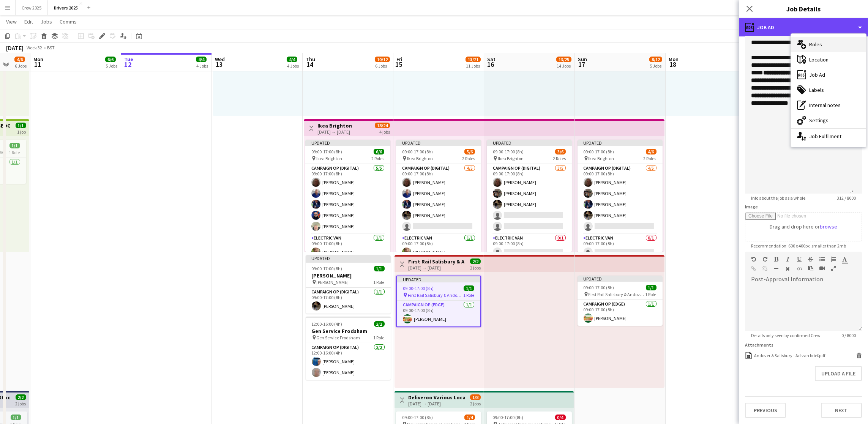 This screenshot has height=424, width=868. What do you see at coordinates (12, 22) in the screenshot?
I see `span: View` at bounding box center [12, 22].